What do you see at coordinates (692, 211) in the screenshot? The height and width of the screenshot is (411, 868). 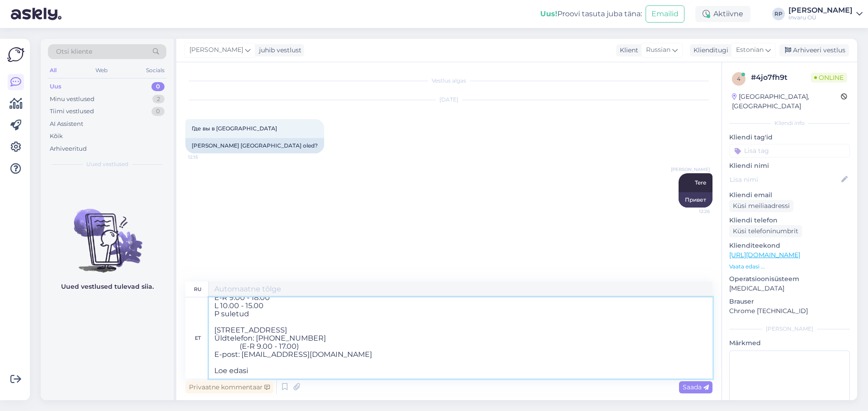 I see `span: 12:26` at bounding box center [692, 211].